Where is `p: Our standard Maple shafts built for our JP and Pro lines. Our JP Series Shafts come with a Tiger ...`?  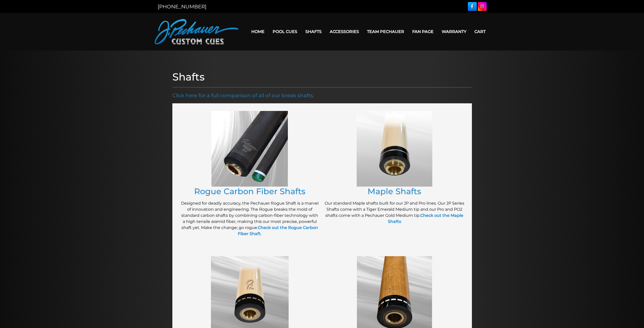 p: Our standard Maple shafts built for our JP and Pro lines. Our JP Series Shafts come with a Tiger ... is located at coordinates (394, 212).